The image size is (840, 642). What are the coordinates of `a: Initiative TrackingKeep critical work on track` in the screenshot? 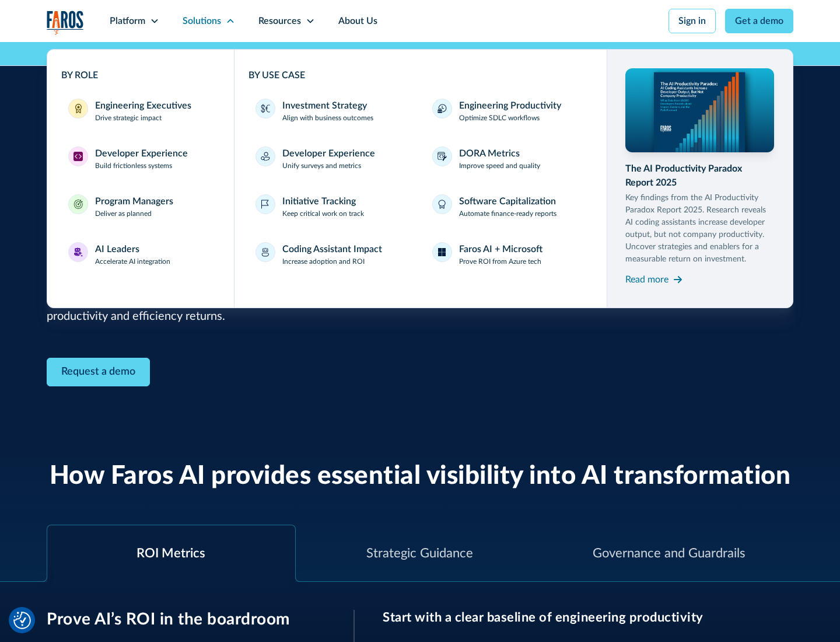 It's located at (332, 206).